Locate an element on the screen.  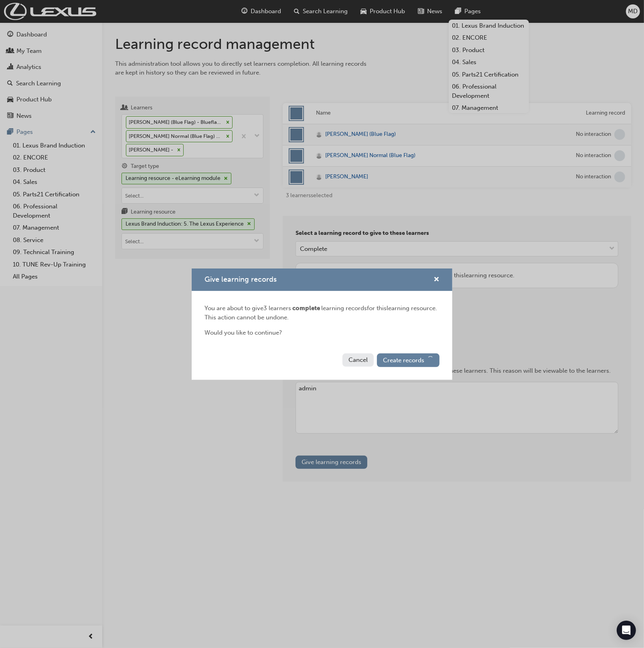
button: Create records is located at coordinates (409, 360).